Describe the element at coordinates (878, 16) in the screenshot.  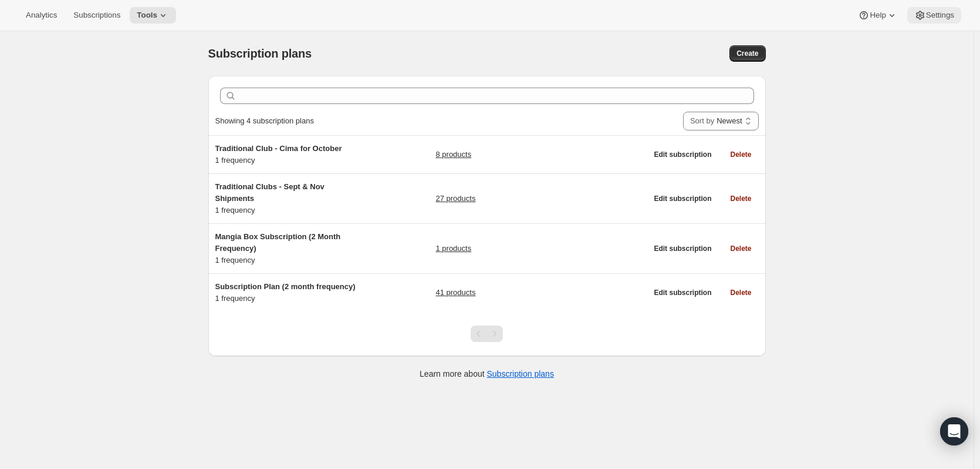
I see `span: Help` at that location.